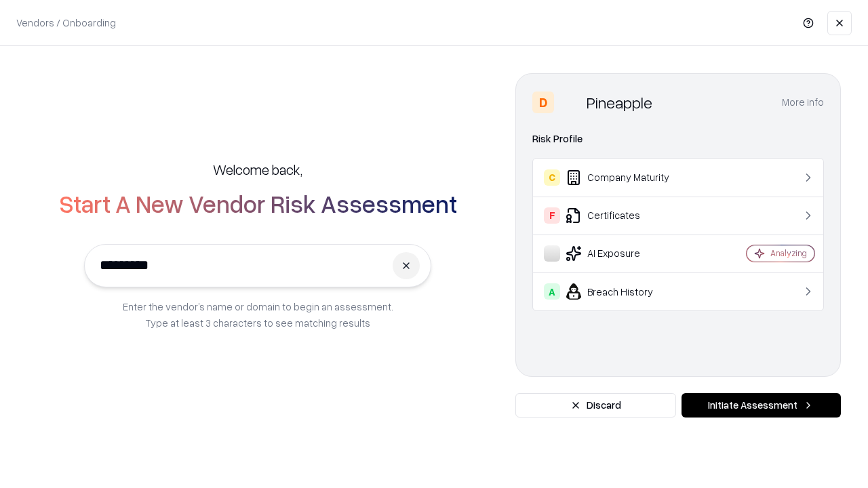 Image resolution: width=868 pixels, height=488 pixels. I want to click on div: F, so click(552, 216).